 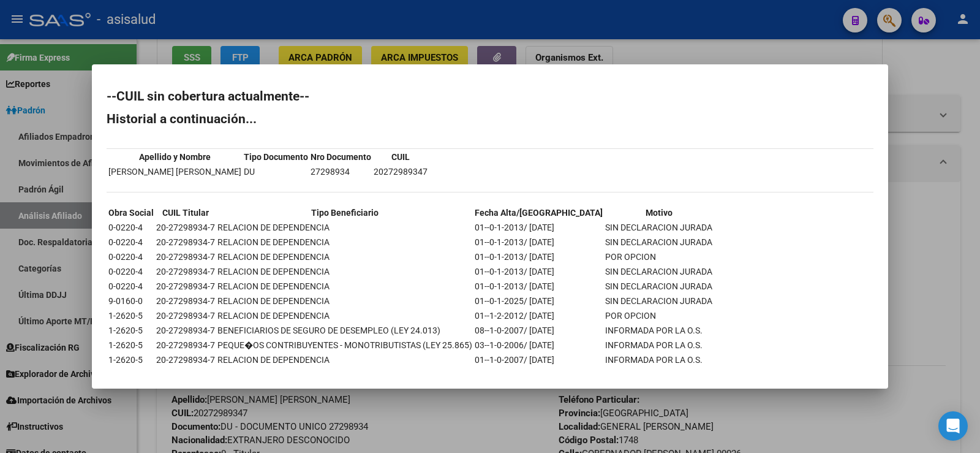 What do you see at coordinates (175, 157) in the screenshot?
I see `th: Apellido y Nombre` at bounding box center [175, 157].